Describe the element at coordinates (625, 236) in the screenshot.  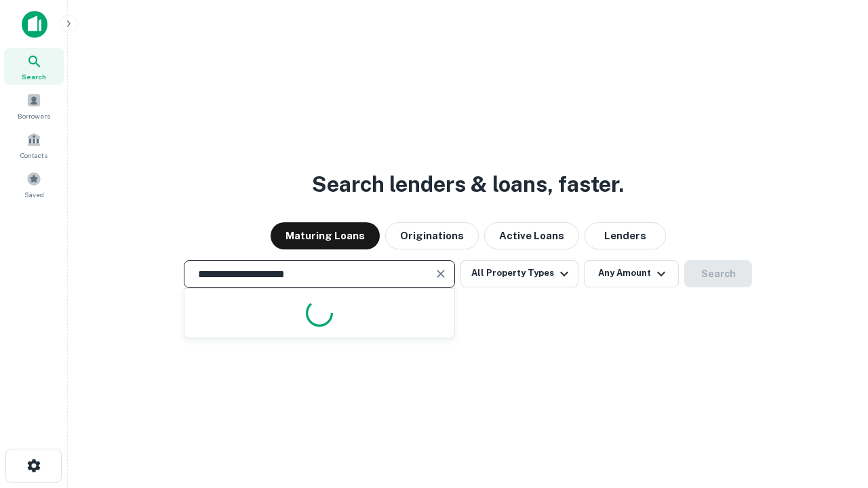
I see `button: Lenders` at that location.